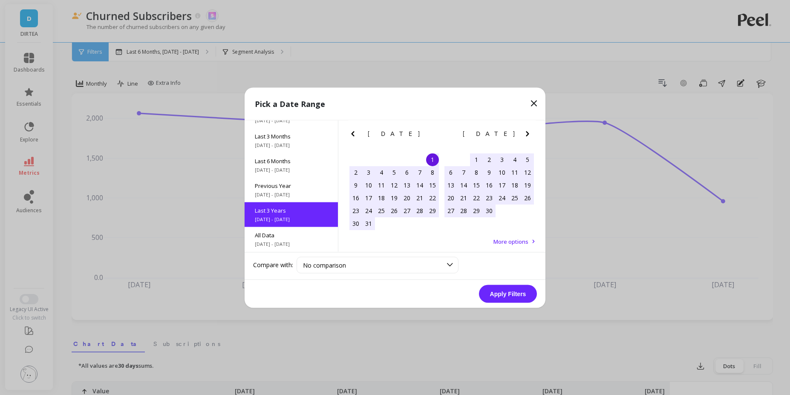 The image size is (790, 395). Describe the element at coordinates (432, 185) in the screenshot. I see `div: Choose Saturday, October 15th, 2022` at that location.